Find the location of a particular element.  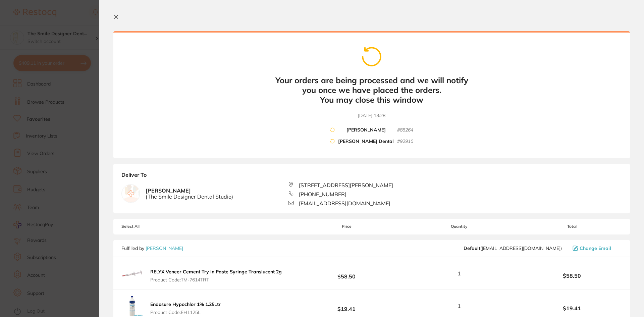

img: empty.jpg is located at coordinates (131, 194).